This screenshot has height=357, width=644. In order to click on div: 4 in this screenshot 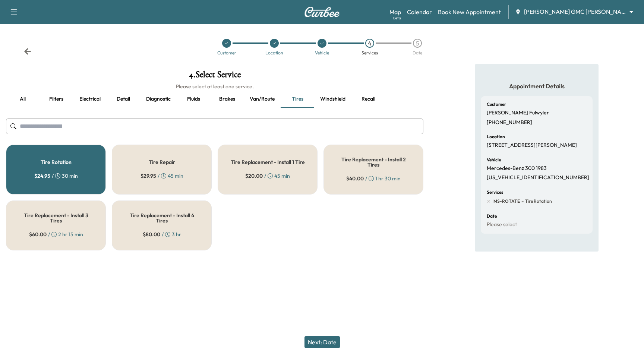, I will do `click(370, 43)`.